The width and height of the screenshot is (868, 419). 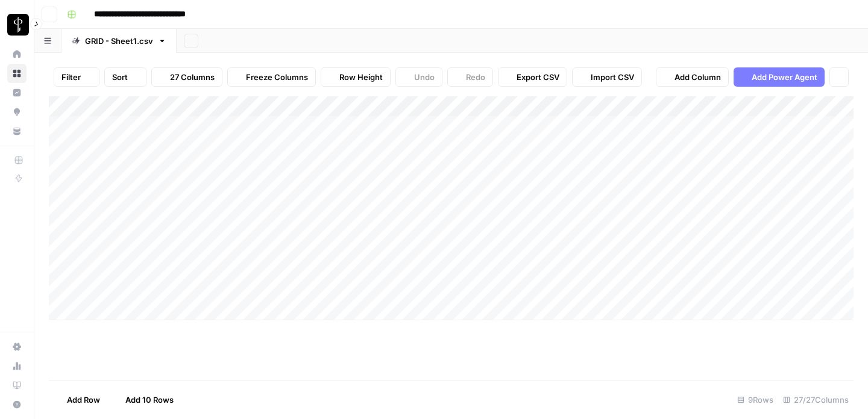 I want to click on span: Sort, so click(x=120, y=77).